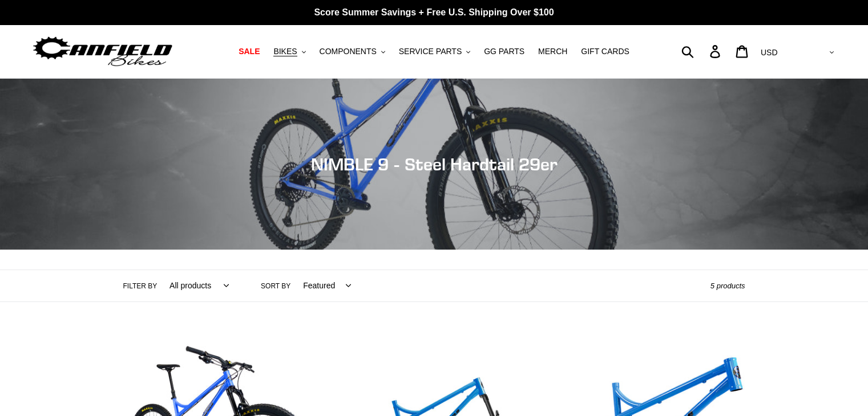 Image resolution: width=868 pixels, height=416 pixels. What do you see at coordinates (249, 51) in the screenshot?
I see `a: SALE` at bounding box center [249, 51].